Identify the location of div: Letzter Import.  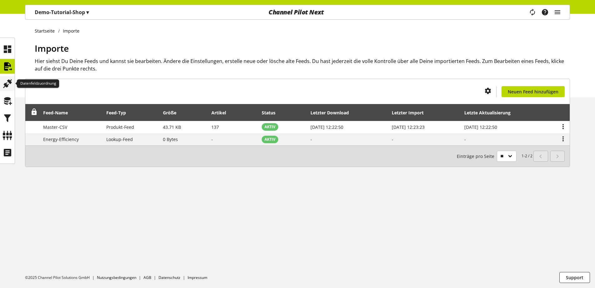
(411, 112).